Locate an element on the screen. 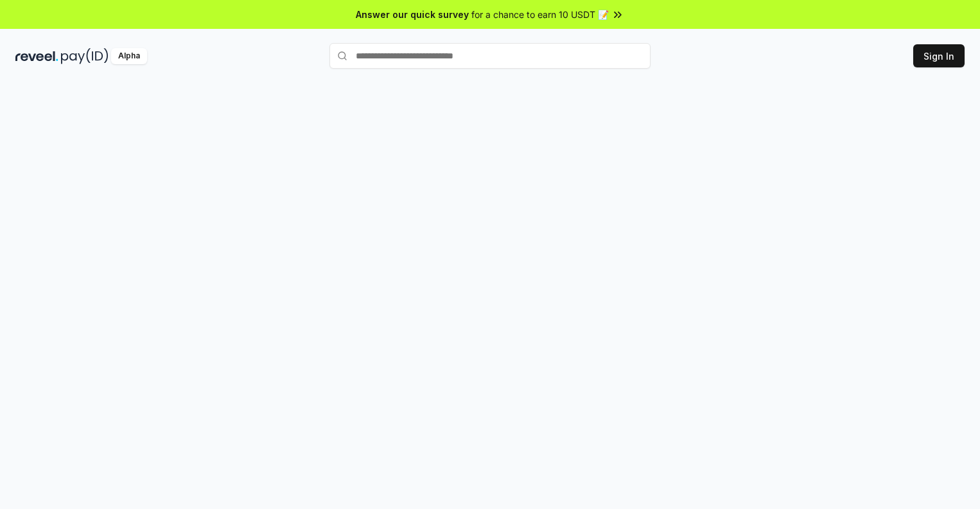 The width and height of the screenshot is (980, 509). span: Answer our quick survey is located at coordinates (412, 14).